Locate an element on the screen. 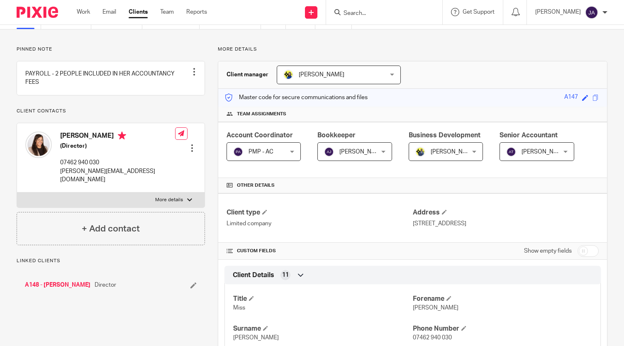 This screenshot has height=346, width=624. span: Business Development is located at coordinates (445, 135).